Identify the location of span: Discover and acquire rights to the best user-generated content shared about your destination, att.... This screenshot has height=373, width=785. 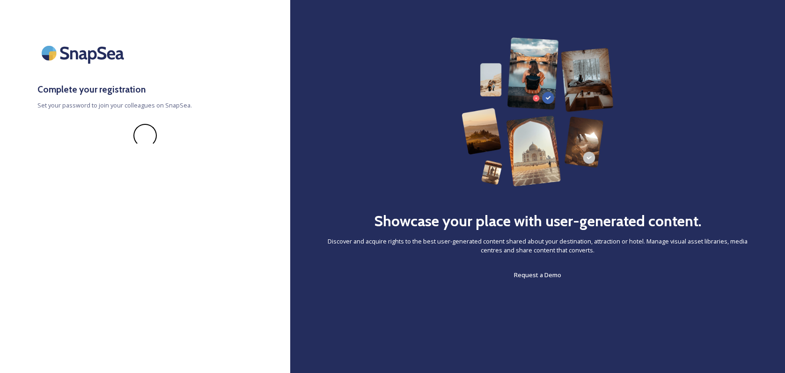
(537, 246).